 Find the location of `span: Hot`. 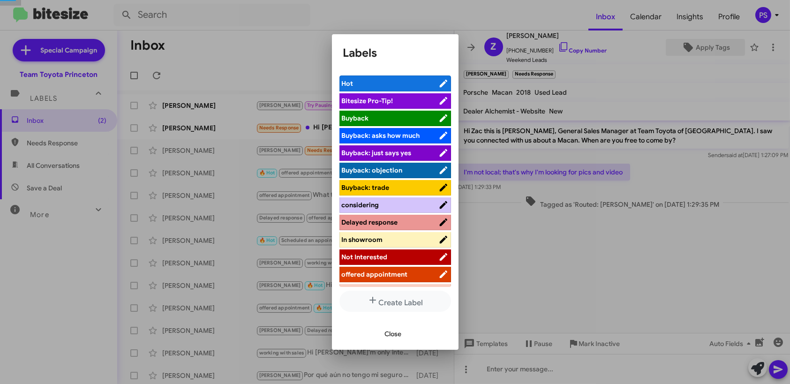

span: Hot is located at coordinates (347, 83).